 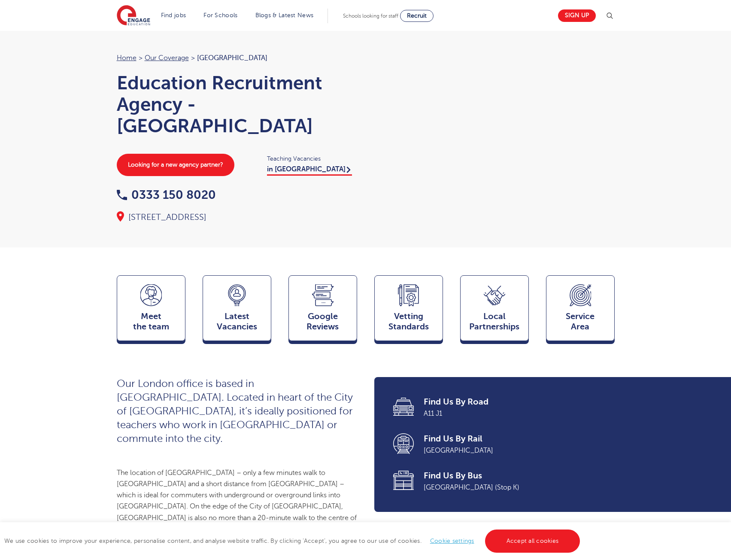 I want to click on a: Local Partnerships, so click(x=494, y=310).